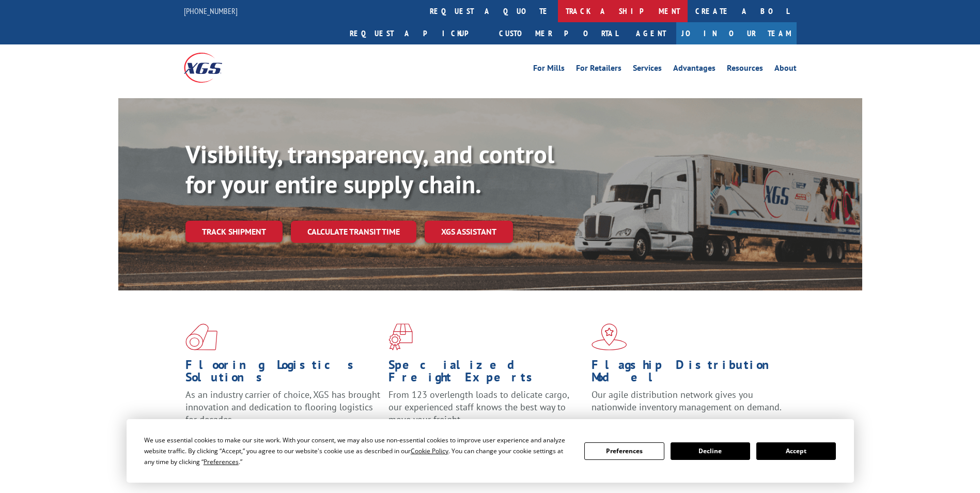  I want to click on a: Track shipment, so click(234, 231).